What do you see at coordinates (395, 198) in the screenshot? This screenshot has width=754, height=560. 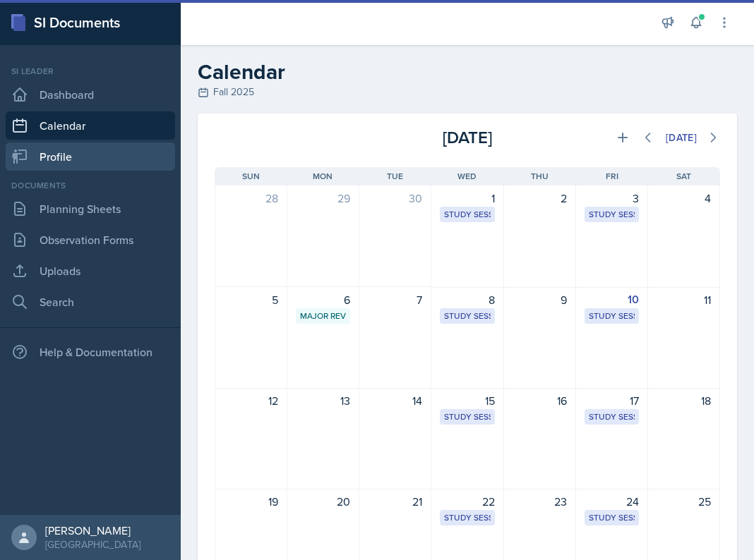 I see `div: 30` at bounding box center [395, 198].